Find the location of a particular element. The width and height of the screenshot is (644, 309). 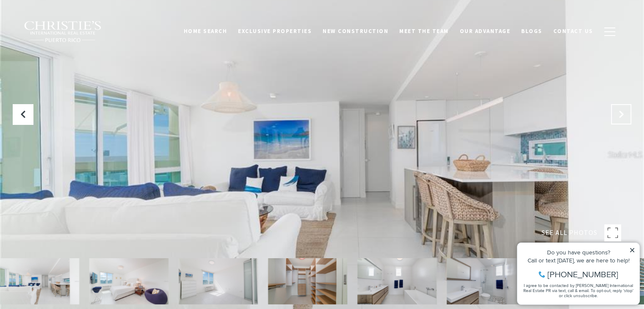

span: SEE ALL PHOTOS is located at coordinates (569, 233).